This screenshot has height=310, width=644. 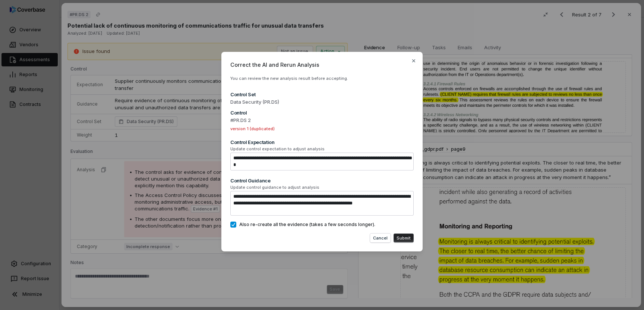 I want to click on button: Submit, so click(x=404, y=238).